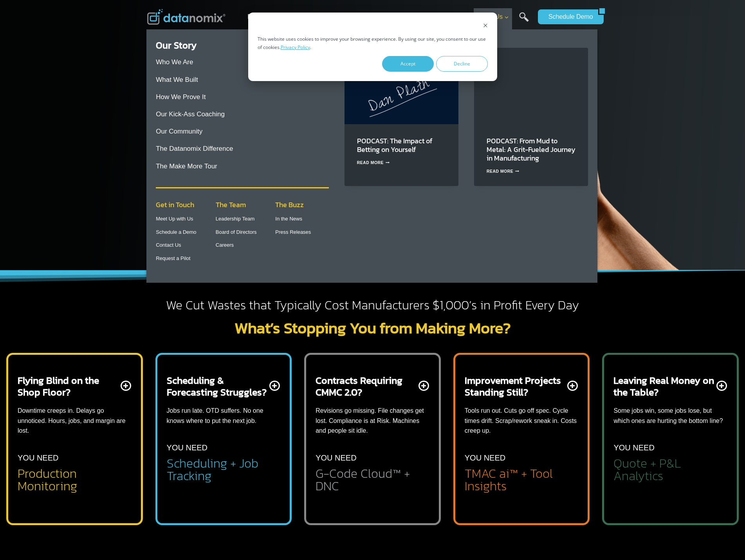 Image resolution: width=745 pixels, height=560 pixels. Describe the element at coordinates (175, 205) in the screenshot. I see `span: Get in Touch` at that location.